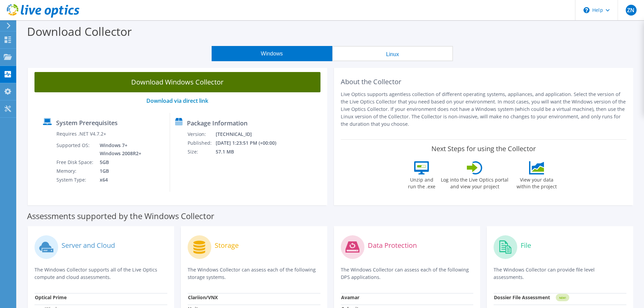 Image resolution: width=644 pixels, height=308 pixels. Describe the element at coordinates (484, 109) in the screenshot. I see `p: Live Optics supports agentless collection of different operating systems, appliances, and applica...` at that location.